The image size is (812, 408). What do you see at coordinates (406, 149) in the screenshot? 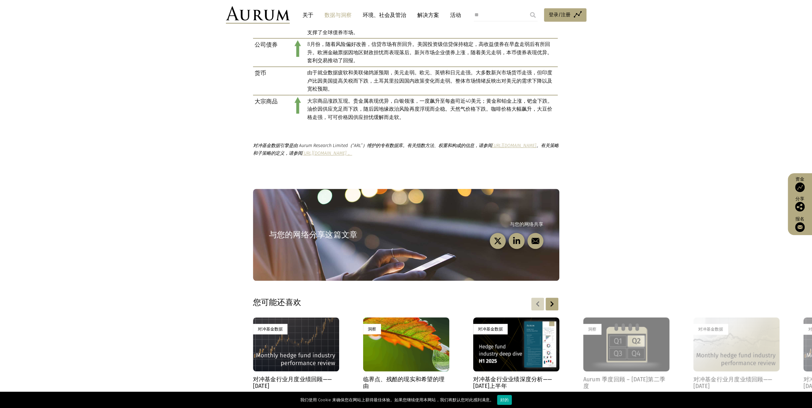
I see `font: 。有关策略和子策略的定义，请参阅` at bounding box center [406, 149].